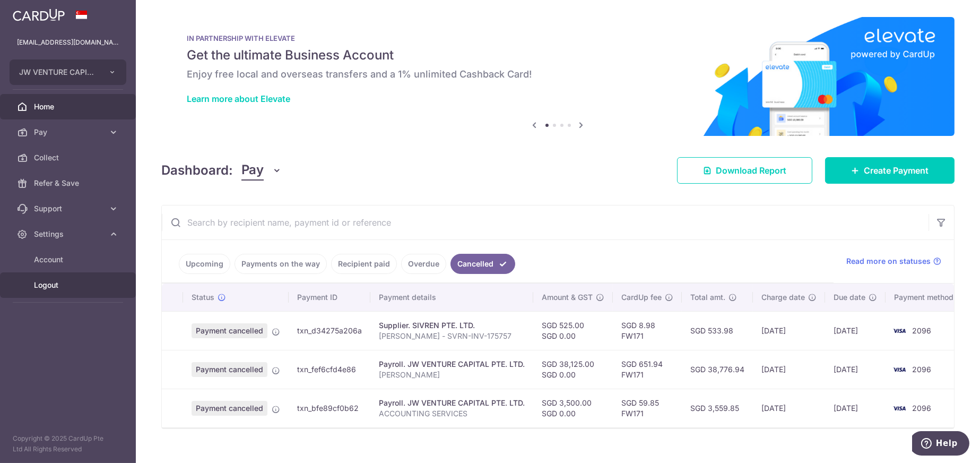 The height and width of the screenshot is (463, 980). I want to click on img: CardUp, so click(39, 15).